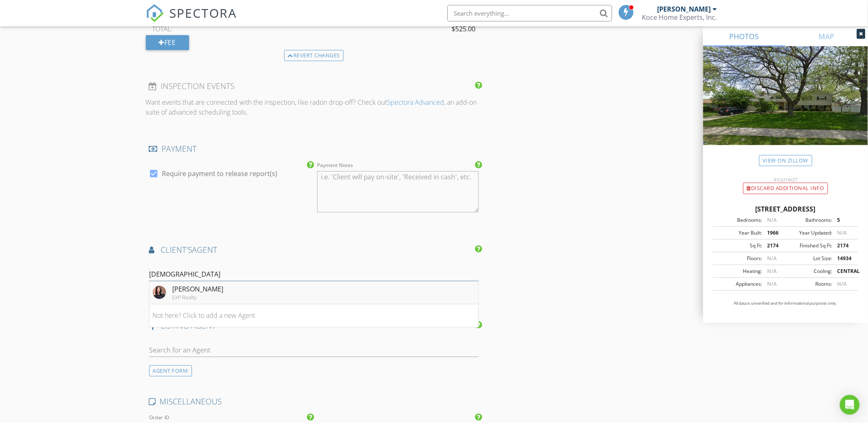 The height and width of the screenshot is (423, 868). Describe the element at coordinates (314, 149) in the screenshot. I see `h4: PAYMENT` at that location.